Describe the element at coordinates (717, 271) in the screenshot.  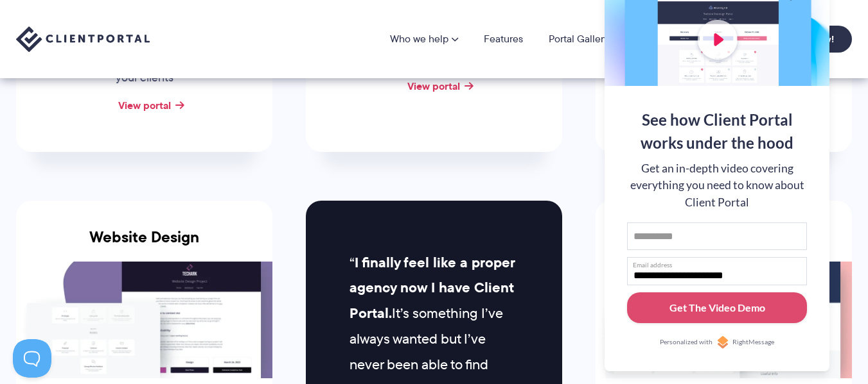
I see `input: Email address` at that location.